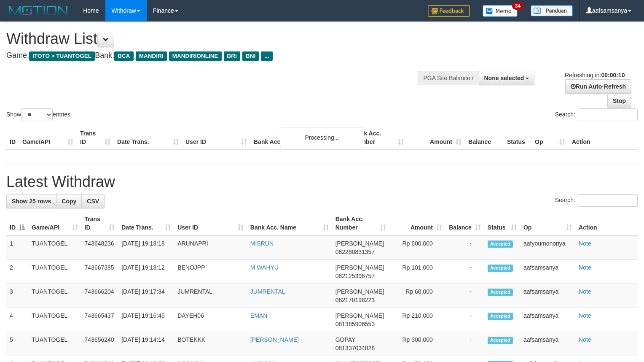 This screenshot has width=644, height=362. What do you see at coordinates (550, 138) in the screenshot?
I see `th: Op` at bounding box center [550, 138].